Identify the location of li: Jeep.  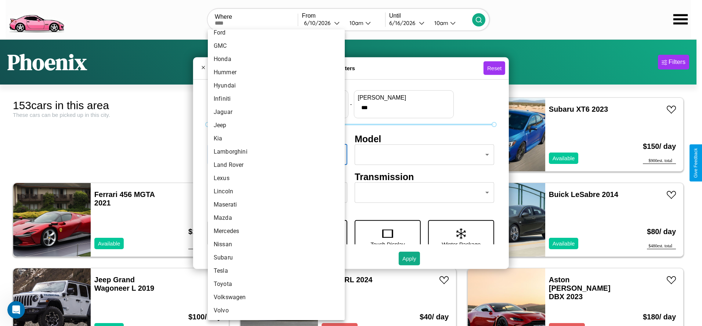
(276, 125).